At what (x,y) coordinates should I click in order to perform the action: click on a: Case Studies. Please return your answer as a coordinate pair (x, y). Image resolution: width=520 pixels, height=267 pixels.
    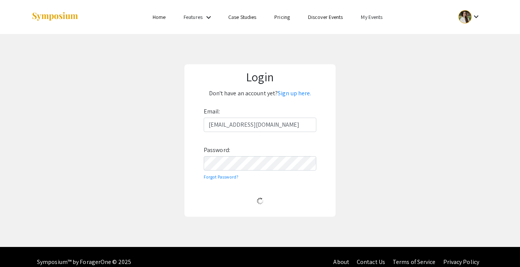
    Looking at the image, I should click on (242, 17).